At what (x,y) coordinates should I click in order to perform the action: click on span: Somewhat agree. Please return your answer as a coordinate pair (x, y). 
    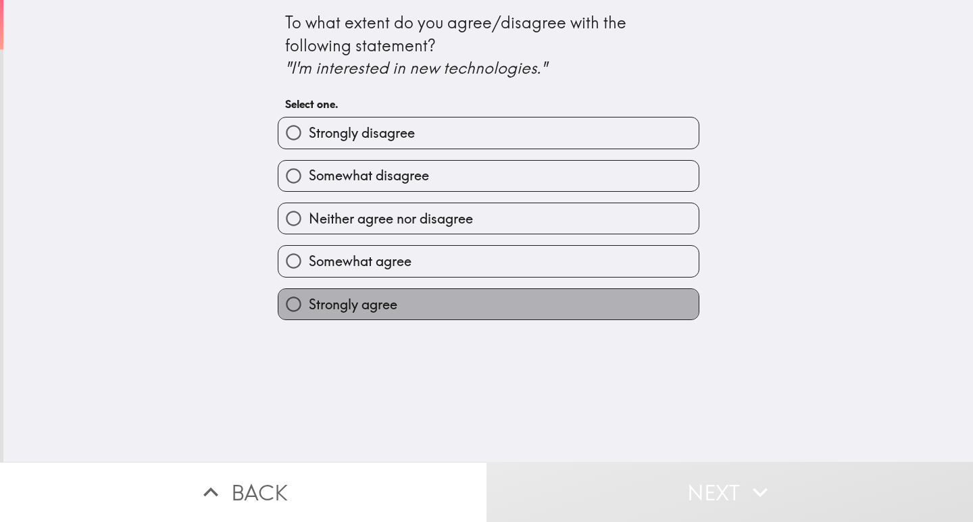
    Looking at the image, I should click on (360, 261).